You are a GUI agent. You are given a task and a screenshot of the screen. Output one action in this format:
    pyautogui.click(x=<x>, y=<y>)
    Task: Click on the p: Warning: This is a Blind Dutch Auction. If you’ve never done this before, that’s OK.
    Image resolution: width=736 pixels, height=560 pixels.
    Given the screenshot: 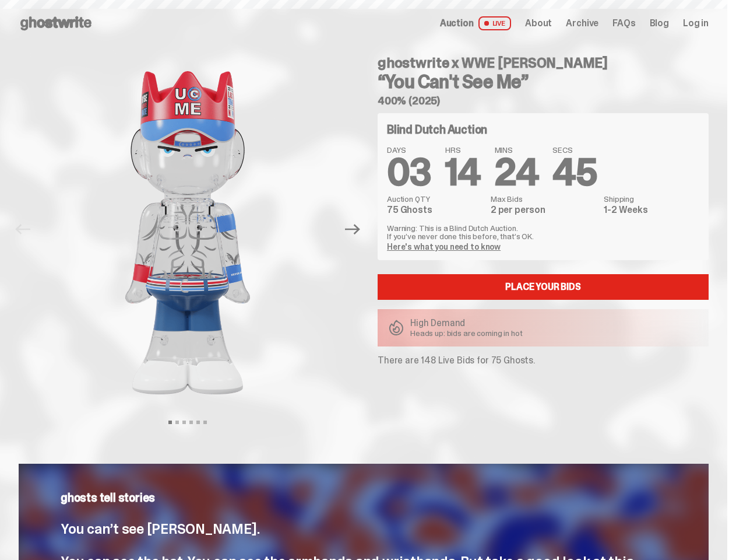 What is the action you would take?
    pyautogui.click(x=543, y=232)
    